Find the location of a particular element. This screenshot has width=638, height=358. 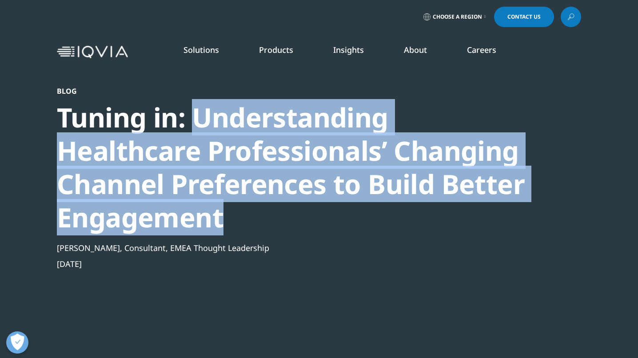

img: IQVIA Healthcare Information Technology and Pharma Clinical Research Company is located at coordinates (92, 52).